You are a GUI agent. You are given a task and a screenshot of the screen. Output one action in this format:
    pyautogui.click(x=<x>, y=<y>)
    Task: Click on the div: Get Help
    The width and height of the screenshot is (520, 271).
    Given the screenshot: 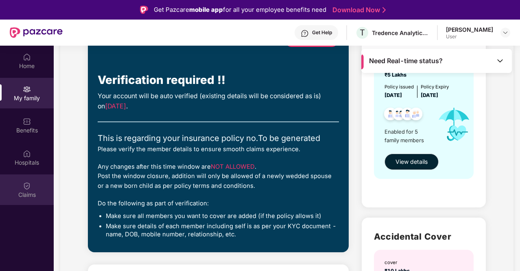 What is the action you would take?
    pyautogui.click(x=322, y=33)
    